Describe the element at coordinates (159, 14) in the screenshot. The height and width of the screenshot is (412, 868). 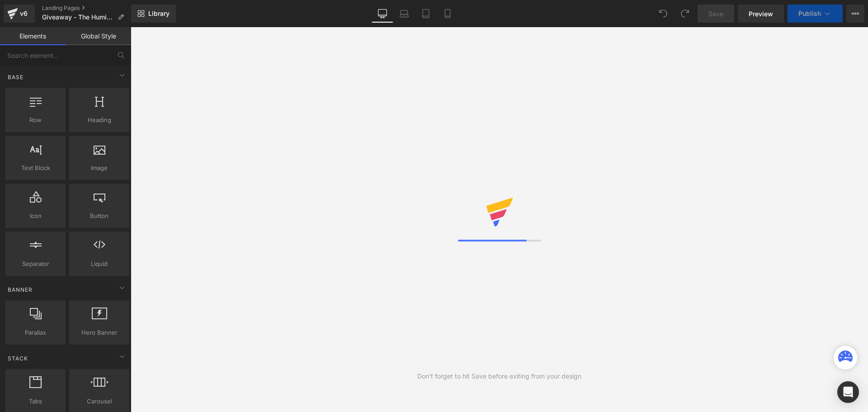
I see `span: Library` at that location.